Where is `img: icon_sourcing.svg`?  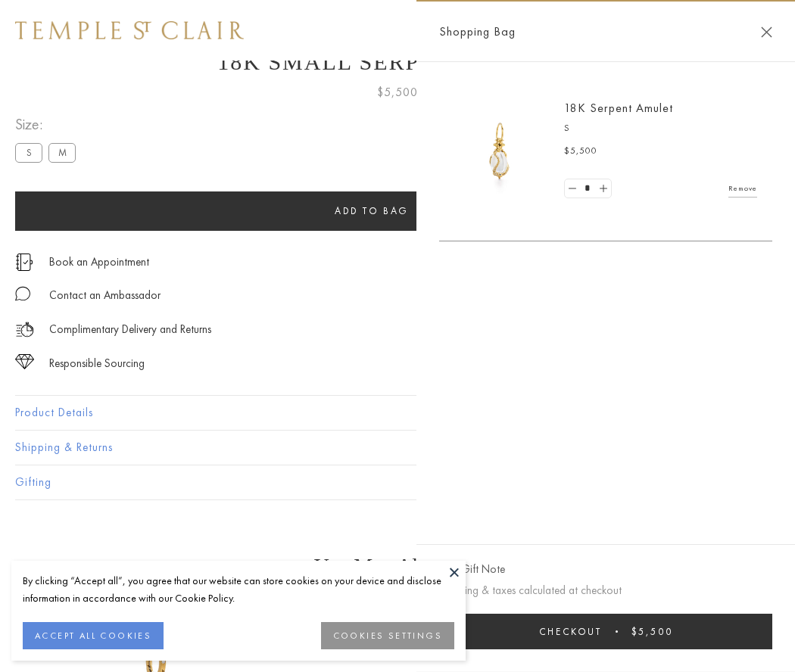
img: icon_sourcing.svg is located at coordinates (24, 361).